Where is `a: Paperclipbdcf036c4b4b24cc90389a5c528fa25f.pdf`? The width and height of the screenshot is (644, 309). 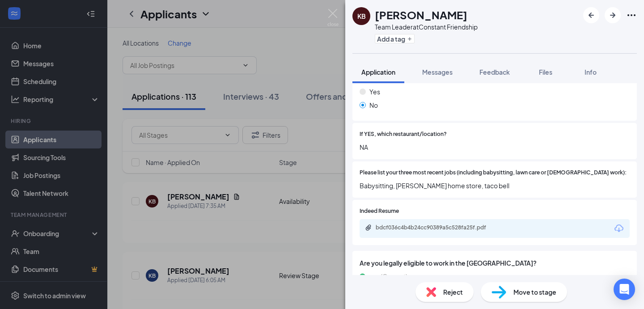
a: Paperclipbdcf036c4b4b24cc90389a5c528fa25f.pdf is located at coordinates (437, 228).